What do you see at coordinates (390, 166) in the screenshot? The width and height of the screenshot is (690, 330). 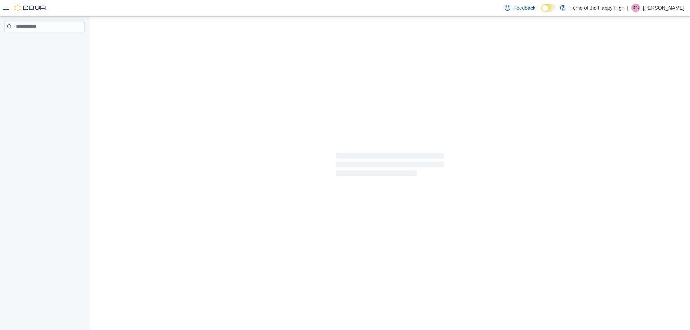 I see `span: Loading` at bounding box center [390, 166].